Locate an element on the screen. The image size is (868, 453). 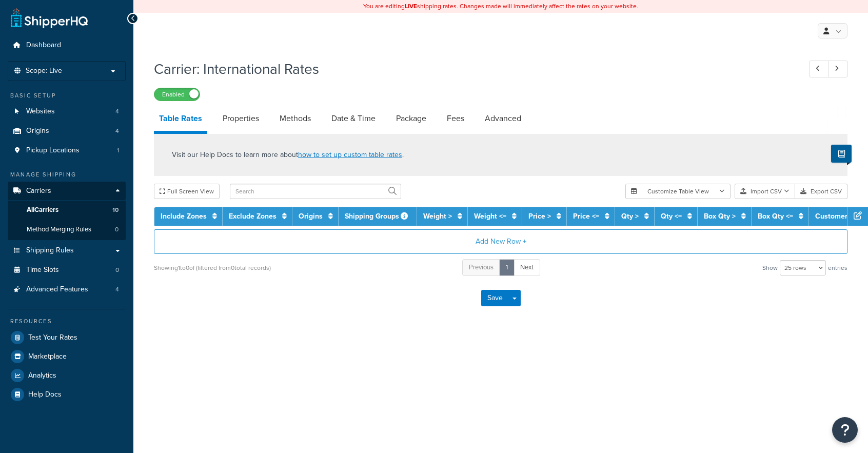
span: 1 is located at coordinates (118, 151).